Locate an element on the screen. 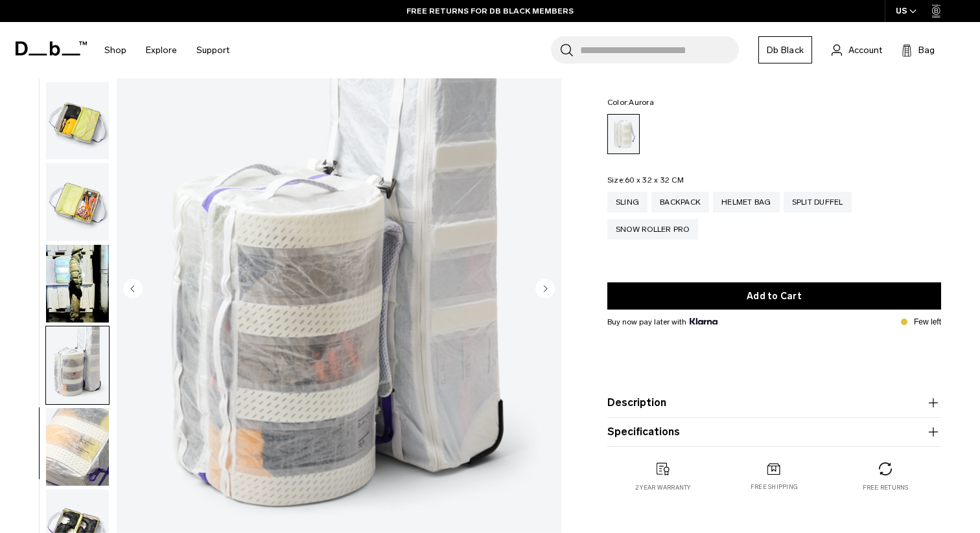 The width and height of the screenshot is (980, 533). button: Weigh_Lighter_Split_Duffel_70L_9.png is located at coordinates (77, 365).